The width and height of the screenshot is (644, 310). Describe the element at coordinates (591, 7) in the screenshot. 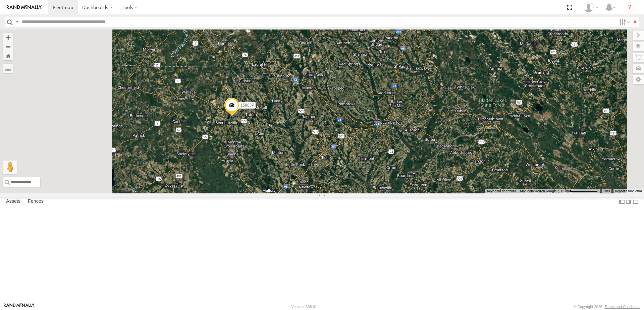

I see `div: Paul Withrow` at that location.